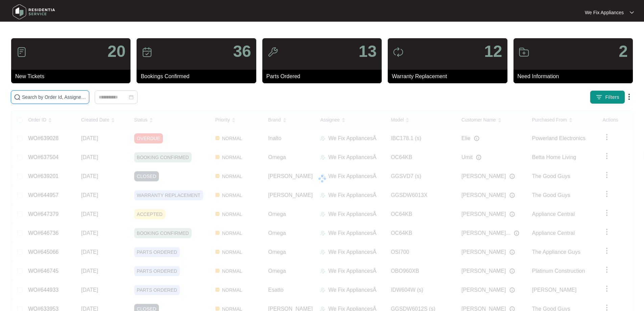 This screenshot has width=644, height=311. I want to click on button: filter iconFilters, so click(607, 97).